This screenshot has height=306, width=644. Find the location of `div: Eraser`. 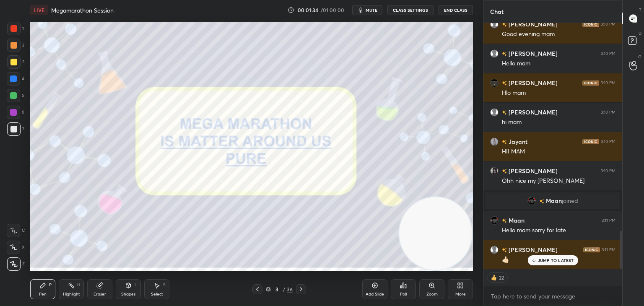

div: Eraser is located at coordinates (100, 294).